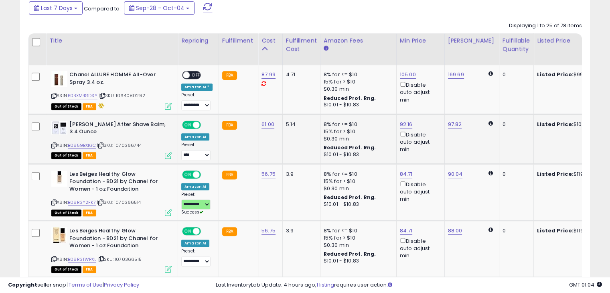 The width and height of the screenshot is (610, 293). What do you see at coordinates (118, 183) in the screenshot?
I see `b: Les Beiges Healthy Glow Foundation - BD31 by Chanel for Women - 1 oz Foundation` at bounding box center [118, 183].